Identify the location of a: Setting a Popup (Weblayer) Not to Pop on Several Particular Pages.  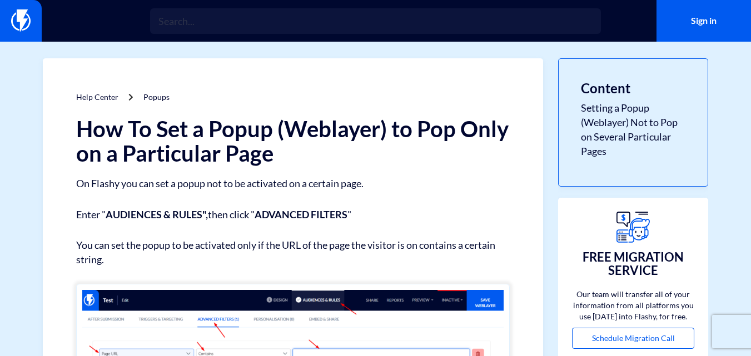
(633, 130).